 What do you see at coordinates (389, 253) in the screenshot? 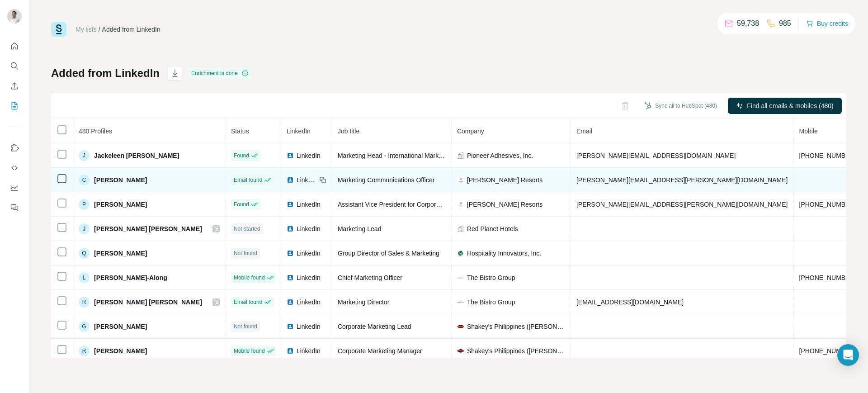
I see `span: Group Director of Sales & Marketing` at bounding box center [389, 253].